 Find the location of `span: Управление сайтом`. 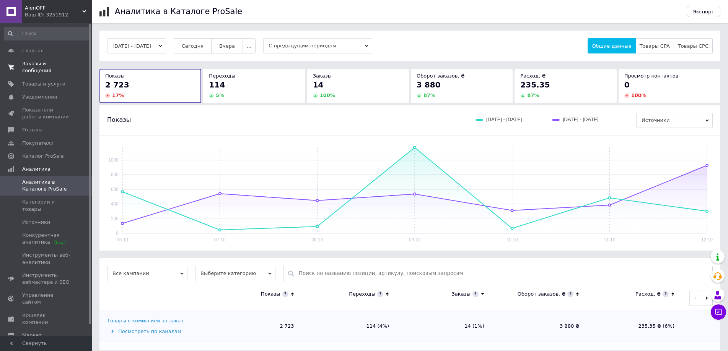

span: Управление сайтом is located at coordinates (46, 299).